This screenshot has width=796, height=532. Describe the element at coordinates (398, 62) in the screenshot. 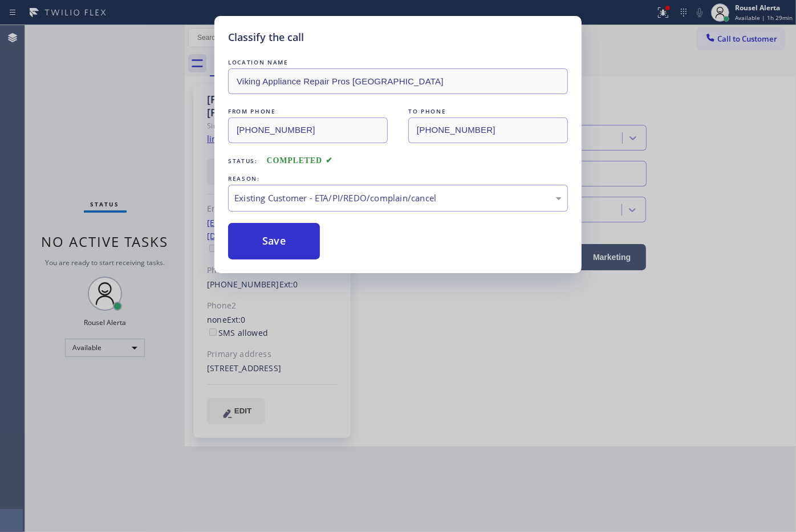

I see `div: LOCATION NAME` at that location.